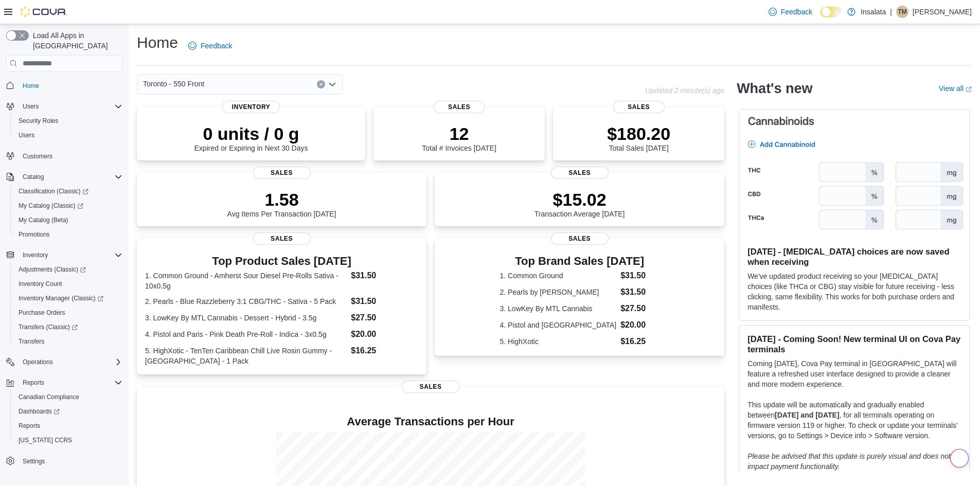 Image resolution: width=980 pixels, height=486 pixels. What do you see at coordinates (790, 12) in the screenshot?
I see `a: Feedback` at bounding box center [790, 12].